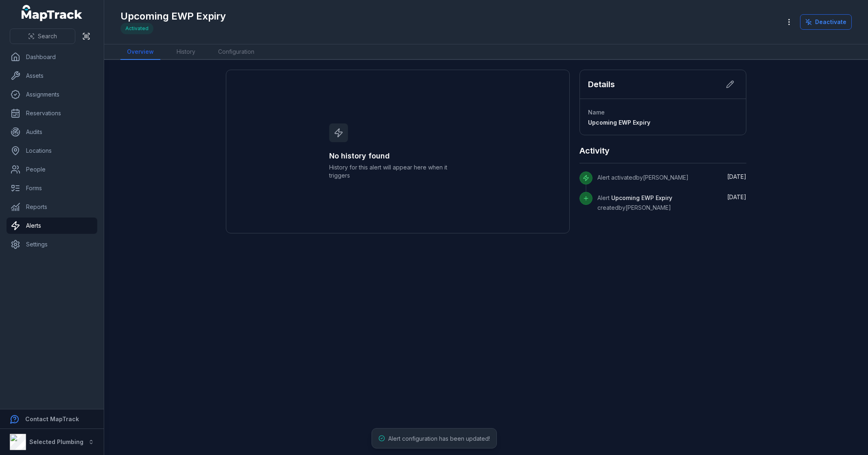  Describe the element at coordinates (596, 112) in the screenshot. I see `span: Name` at that location.